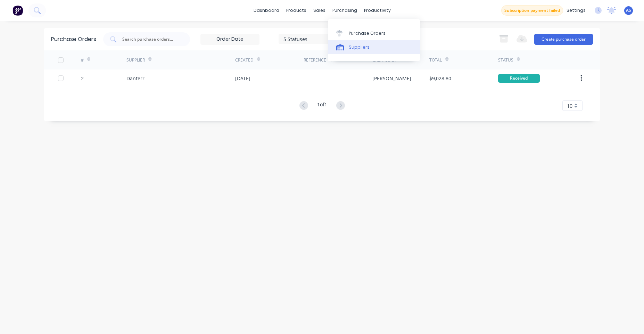  Describe the element at coordinates (136, 78) in the screenshot. I see `div: Danterr` at that location.